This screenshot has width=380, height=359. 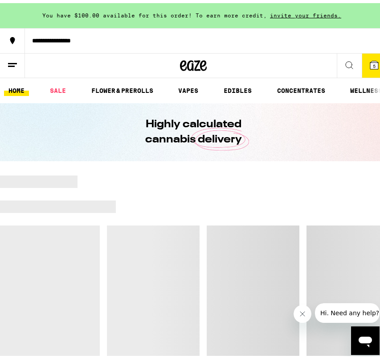 What do you see at coordinates (194, 129) in the screenshot?
I see `h1: Highly calculated cannabis delivery` at bounding box center [194, 129].